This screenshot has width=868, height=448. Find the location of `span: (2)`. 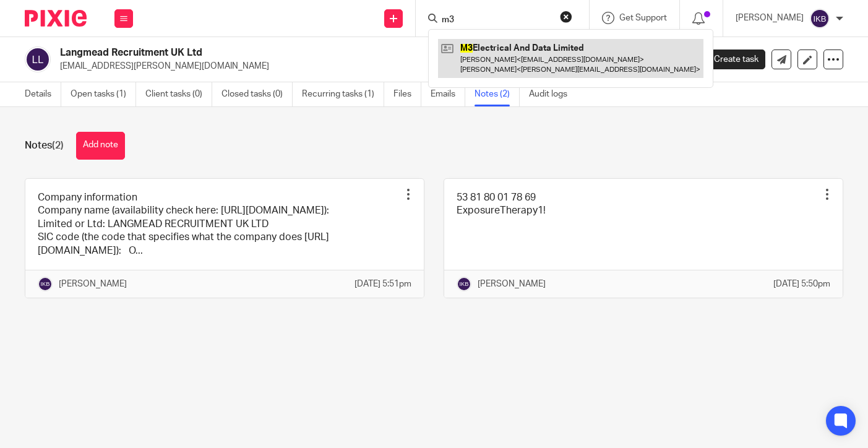

span: (2) is located at coordinates (58, 146).